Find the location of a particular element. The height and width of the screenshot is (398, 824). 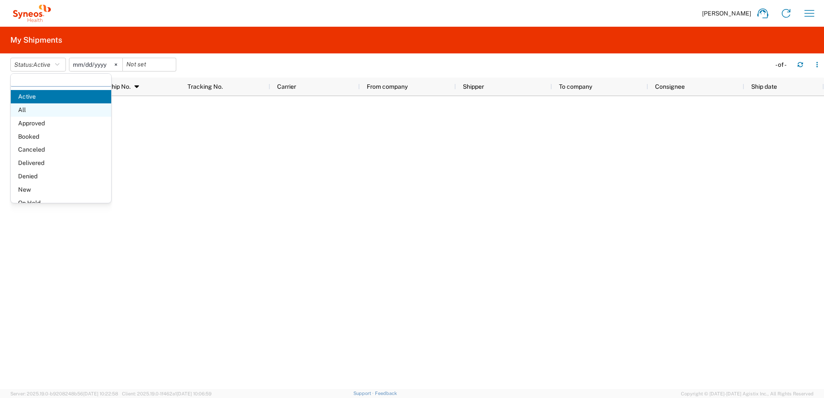

span: Consignee is located at coordinates (670, 87).